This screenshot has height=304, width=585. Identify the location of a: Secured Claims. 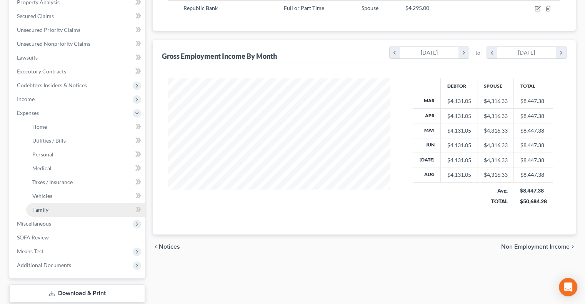
(78, 16).